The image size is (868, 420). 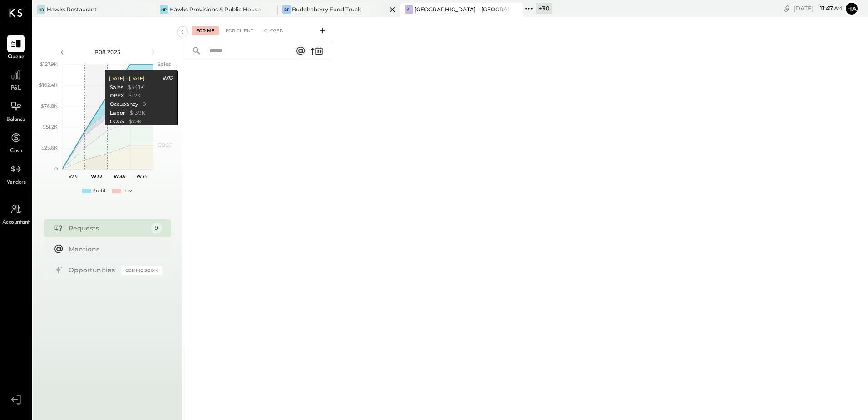 What do you see at coordinates (117, 122) in the screenshot?
I see `div: COGS` at bounding box center [117, 122].